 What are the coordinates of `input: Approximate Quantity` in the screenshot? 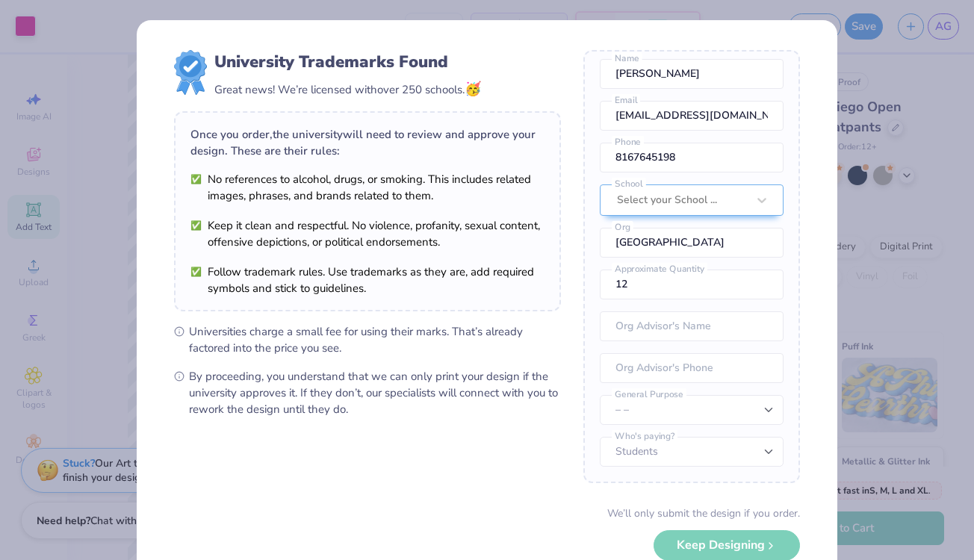 It's located at (691, 284).